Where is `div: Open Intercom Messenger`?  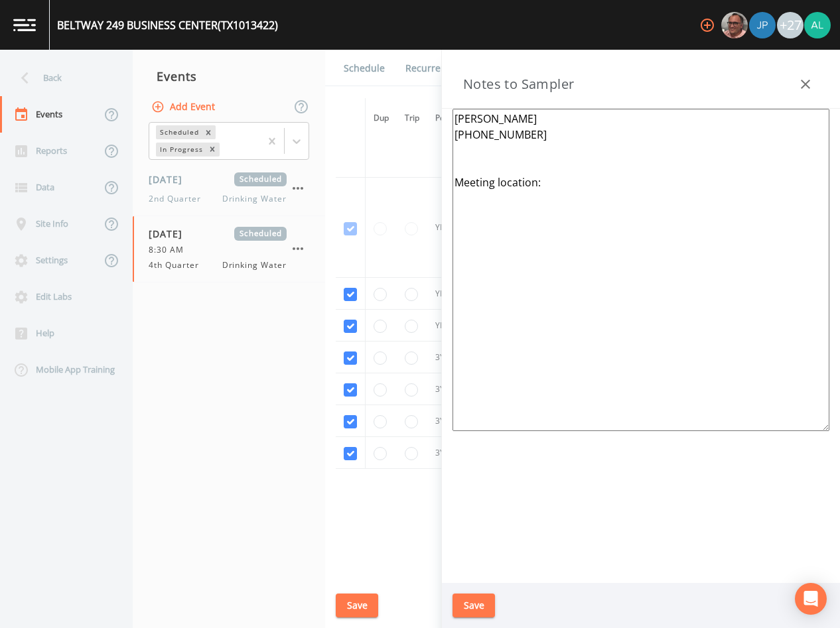 div: Open Intercom Messenger is located at coordinates (811, 599).